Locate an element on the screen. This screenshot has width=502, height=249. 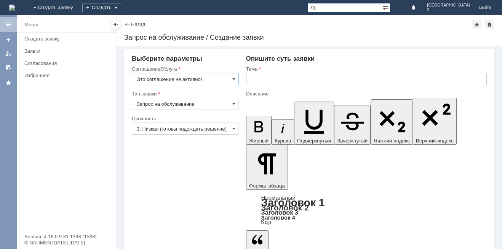
a: Заголовок 2 is located at coordinates (285, 207).